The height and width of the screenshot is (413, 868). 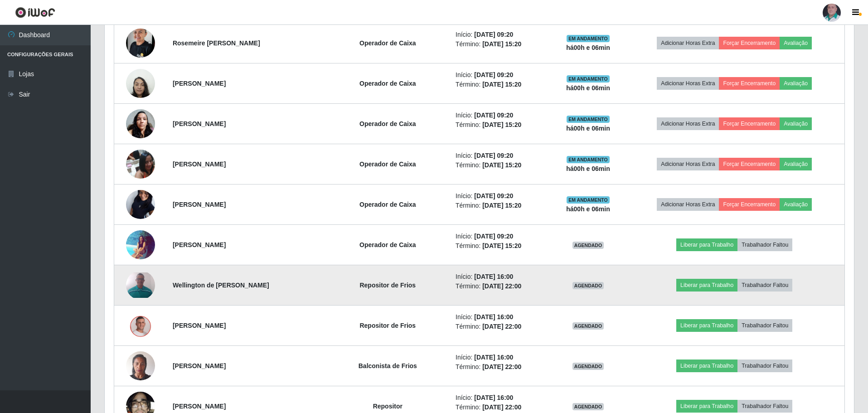 I want to click on img: 1724302399832.jpeg, so click(x=141, y=286).